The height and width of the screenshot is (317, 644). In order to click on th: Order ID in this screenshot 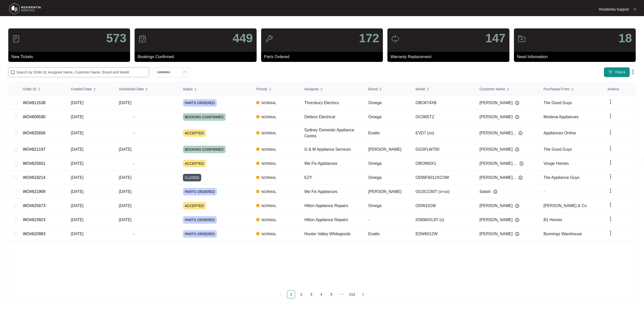, I will do `click(43, 89)`.